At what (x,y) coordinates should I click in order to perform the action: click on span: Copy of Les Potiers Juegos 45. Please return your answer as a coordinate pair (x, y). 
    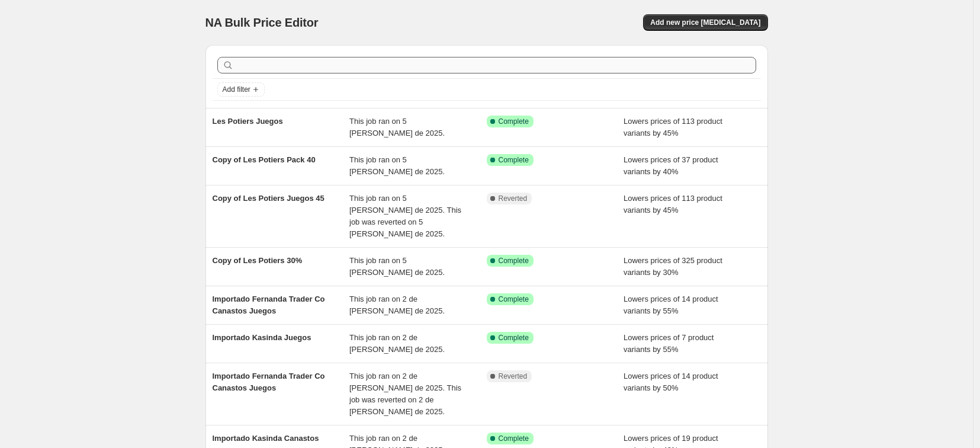
    Looking at the image, I should click on (269, 198).